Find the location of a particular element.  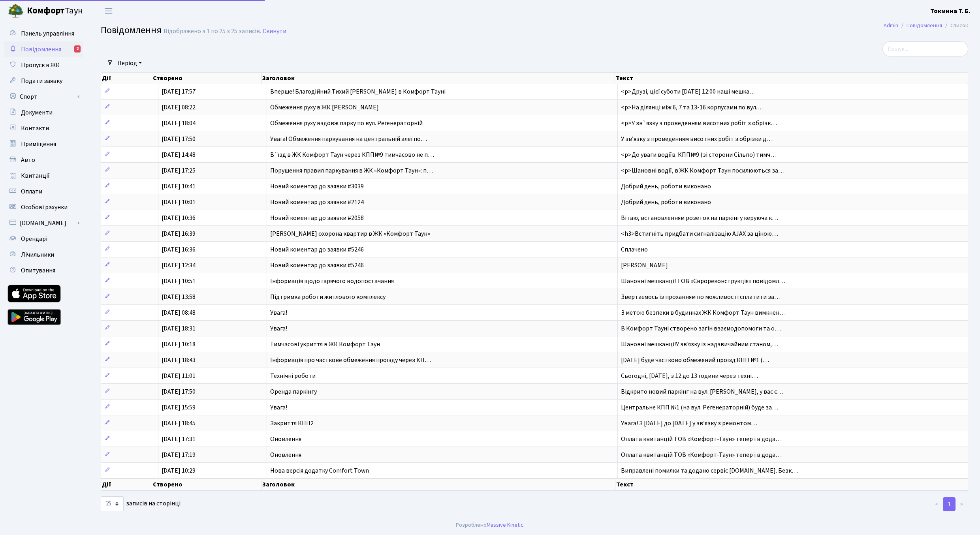

a: Massive Kinetic is located at coordinates (505, 525).